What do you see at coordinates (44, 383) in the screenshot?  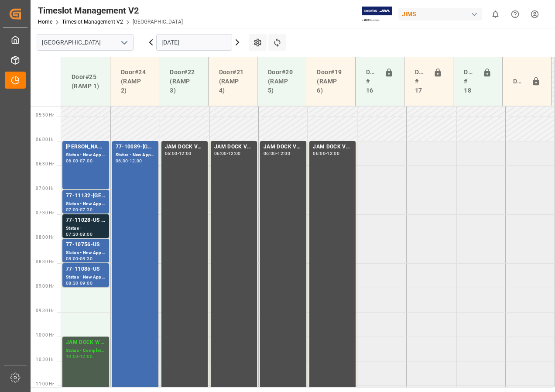 I see `span: 11:00 Hr` at bounding box center [44, 383].